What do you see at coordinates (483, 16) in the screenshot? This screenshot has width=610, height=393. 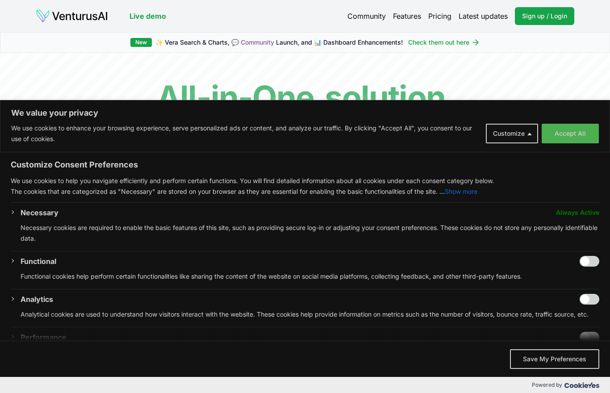 I see `a: Latest updates` at bounding box center [483, 16].